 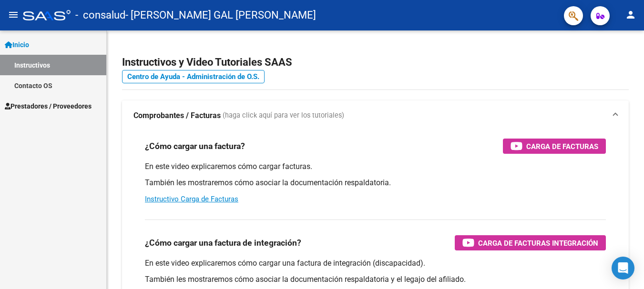 What do you see at coordinates (631, 15) in the screenshot?
I see `mat-icon: person` at bounding box center [631, 15].